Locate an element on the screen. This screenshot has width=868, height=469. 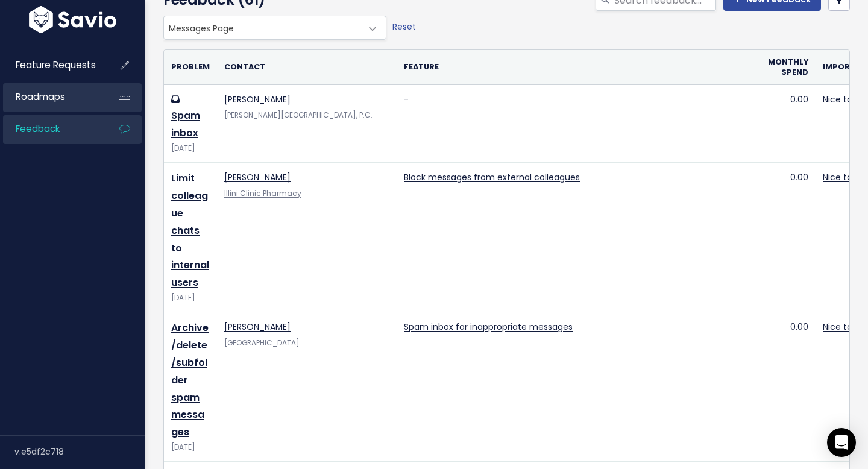
th: Monthly spend is located at coordinates (788, 67).